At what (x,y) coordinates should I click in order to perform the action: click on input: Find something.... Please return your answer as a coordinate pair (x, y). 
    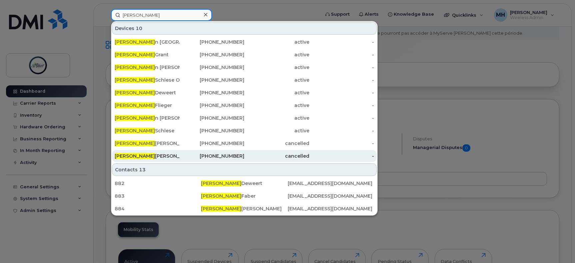
    Looking at the image, I should click on (161, 15).